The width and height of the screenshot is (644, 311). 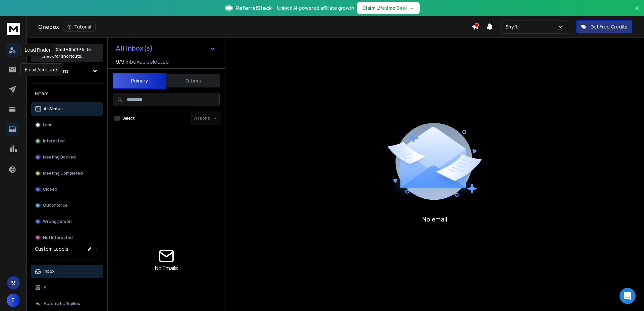 I want to click on button: Closed, so click(x=67, y=190).